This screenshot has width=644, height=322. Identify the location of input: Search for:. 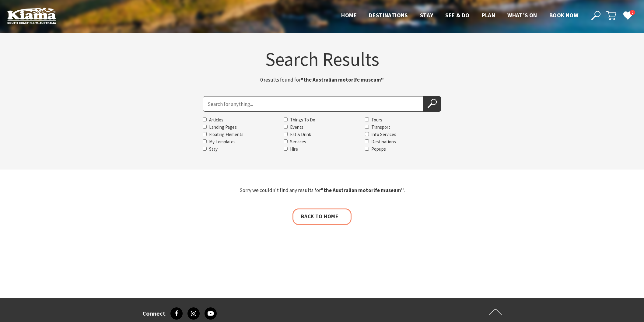
(313, 104).